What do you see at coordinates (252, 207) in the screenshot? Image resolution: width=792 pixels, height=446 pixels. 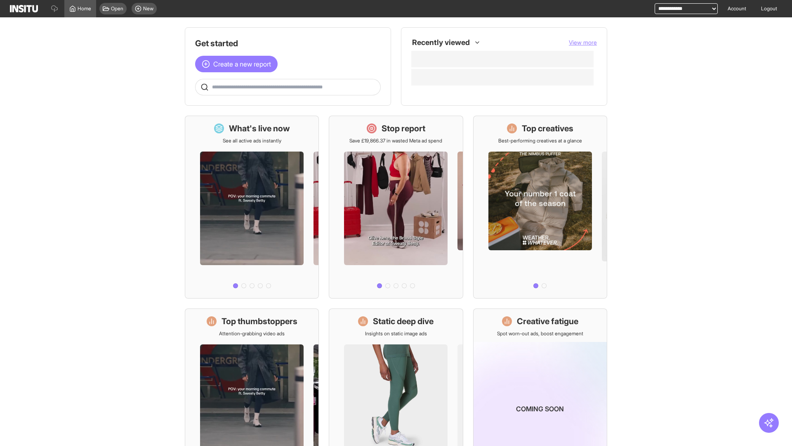 I see `a: What's live nowSee all active ads instantly` at bounding box center [252, 207].